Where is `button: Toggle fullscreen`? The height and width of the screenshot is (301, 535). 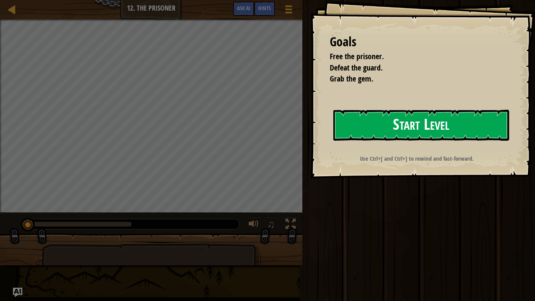
button: Toggle fullscreen is located at coordinates (291, 225).